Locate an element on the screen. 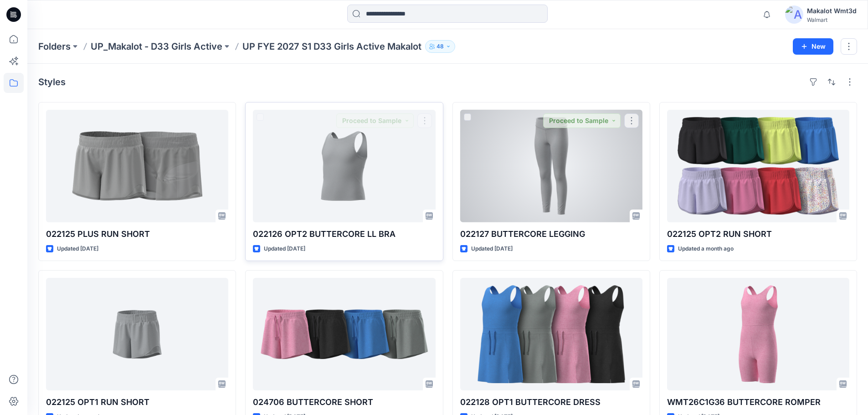 The width and height of the screenshot is (868, 415). p: UP_Makalot - D33 Girls Active is located at coordinates (156, 46).